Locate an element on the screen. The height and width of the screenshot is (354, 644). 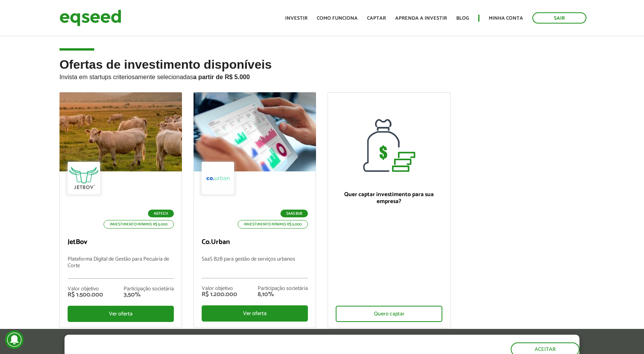
strong: a partir de R$ 5.000 is located at coordinates (222, 77).